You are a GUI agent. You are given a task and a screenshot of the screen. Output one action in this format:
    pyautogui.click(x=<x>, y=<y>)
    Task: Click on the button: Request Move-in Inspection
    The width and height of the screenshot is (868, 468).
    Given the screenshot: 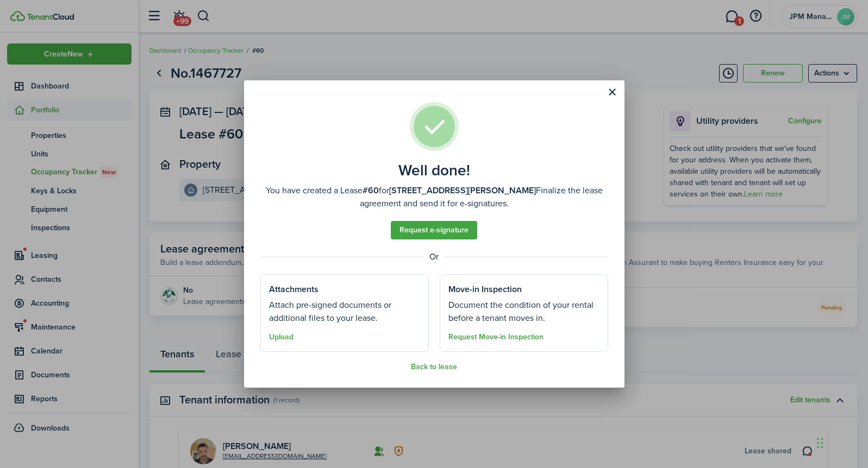 What is the action you would take?
    pyautogui.click(x=496, y=337)
    